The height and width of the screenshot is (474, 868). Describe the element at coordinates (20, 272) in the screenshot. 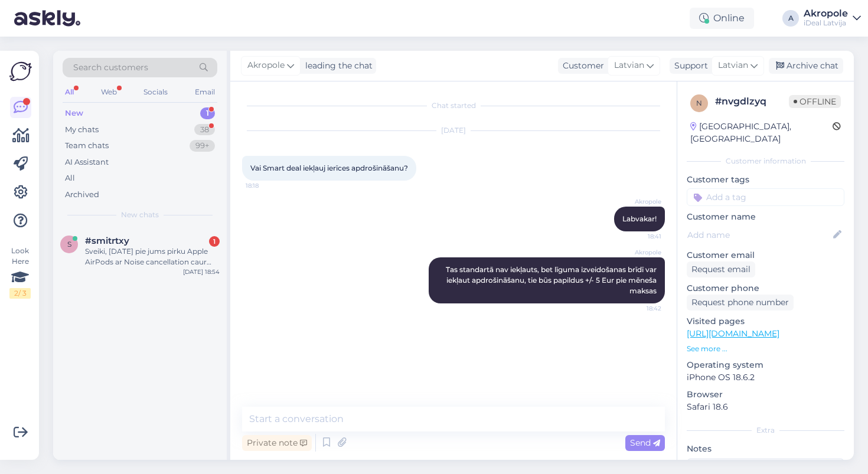

I see `div: Look Here` at that location.